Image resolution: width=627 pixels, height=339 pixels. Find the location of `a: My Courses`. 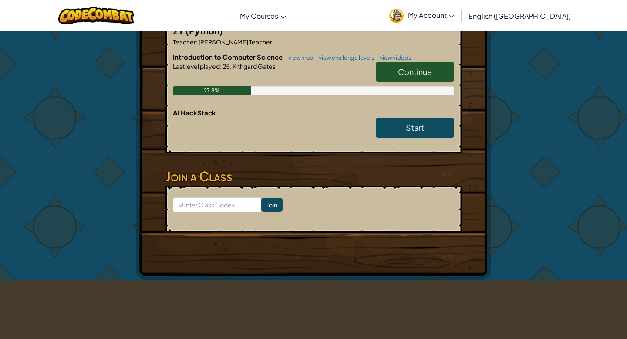

a: My Courses is located at coordinates (263, 16).